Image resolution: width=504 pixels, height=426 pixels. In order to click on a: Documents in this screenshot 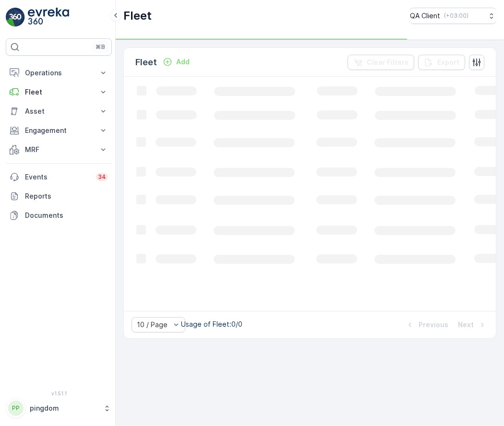, I will do `click(58, 216)`.